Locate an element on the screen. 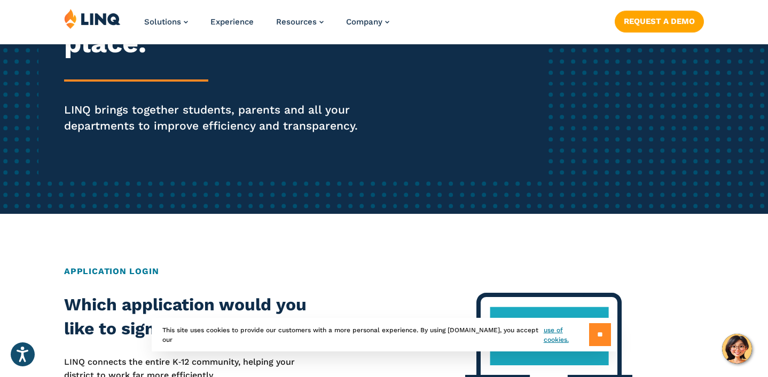 The width and height of the screenshot is (768, 377). nav: Primary Navigation is located at coordinates (266, 26).